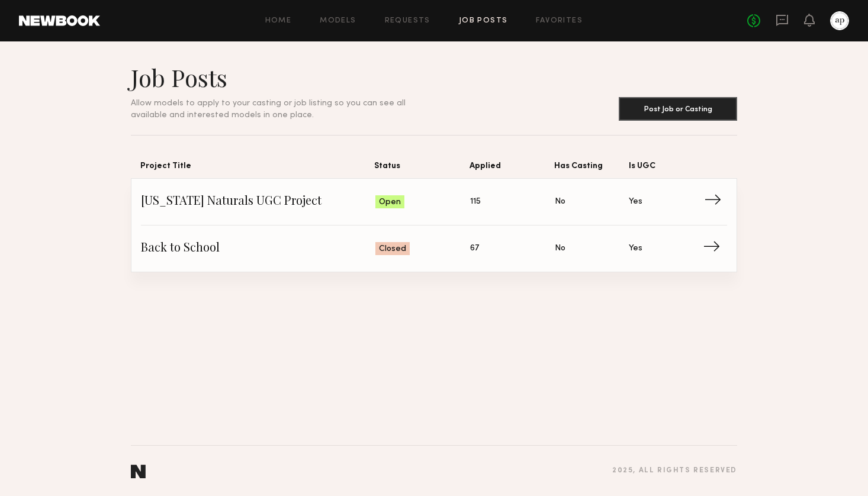 The image size is (868, 496). What do you see at coordinates (475, 202) in the screenshot?
I see `span: 115` at bounding box center [475, 202].